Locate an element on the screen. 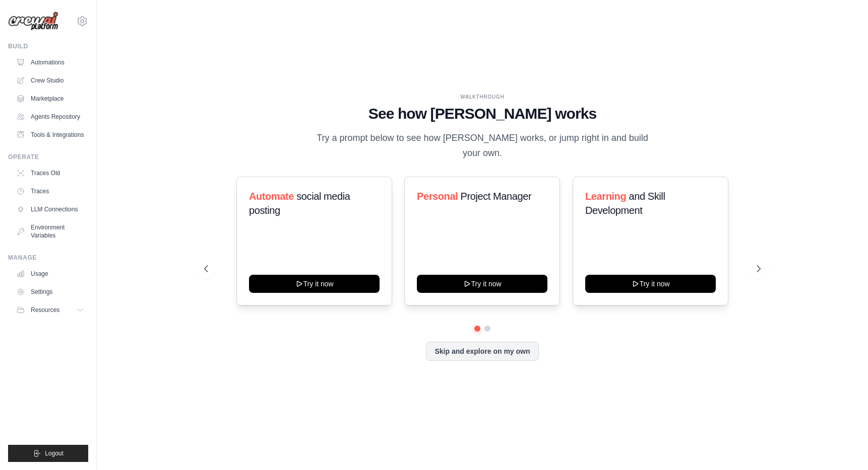 This screenshot has height=470, width=868. a: Environment Variables is located at coordinates (50, 232).